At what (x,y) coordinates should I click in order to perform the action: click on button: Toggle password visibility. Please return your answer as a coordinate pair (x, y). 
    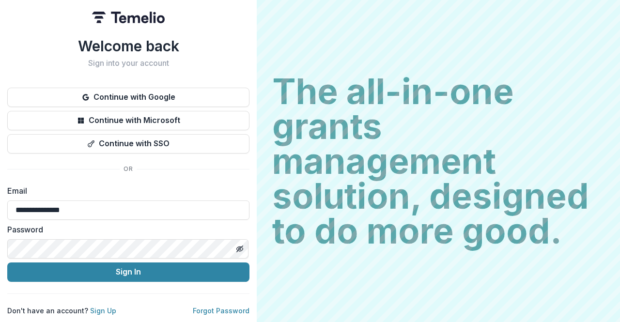
    Looking at the image, I should click on (240, 249).